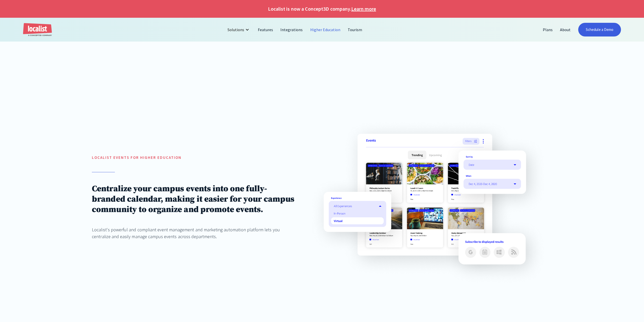  Describe the element at coordinates (196, 157) in the screenshot. I see `h5: localist Events for Higher education` at that location.